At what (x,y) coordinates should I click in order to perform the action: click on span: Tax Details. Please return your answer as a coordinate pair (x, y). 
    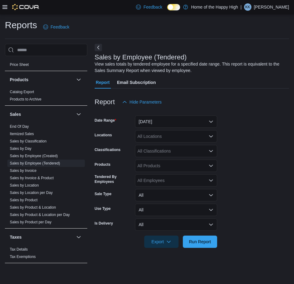
    Looking at the image, I should click on (19, 249).